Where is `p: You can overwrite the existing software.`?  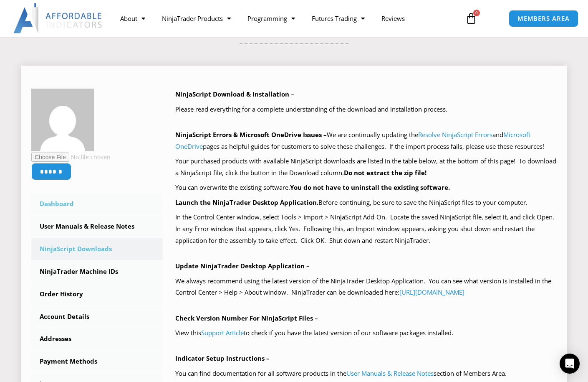 p: You can overwrite the existing software. is located at coordinates (366, 187).